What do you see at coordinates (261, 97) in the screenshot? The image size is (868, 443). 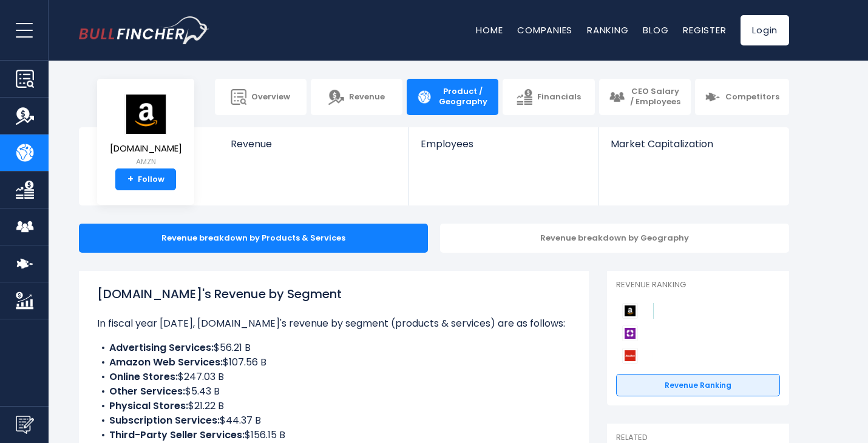 I see `a: Overview` at bounding box center [261, 97].